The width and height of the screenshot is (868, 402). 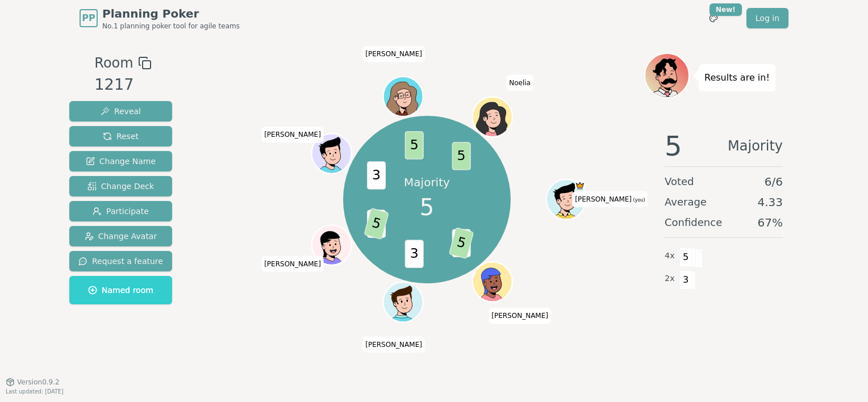 What do you see at coordinates (121, 261) in the screenshot?
I see `button: Request a feature` at bounding box center [121, 261].